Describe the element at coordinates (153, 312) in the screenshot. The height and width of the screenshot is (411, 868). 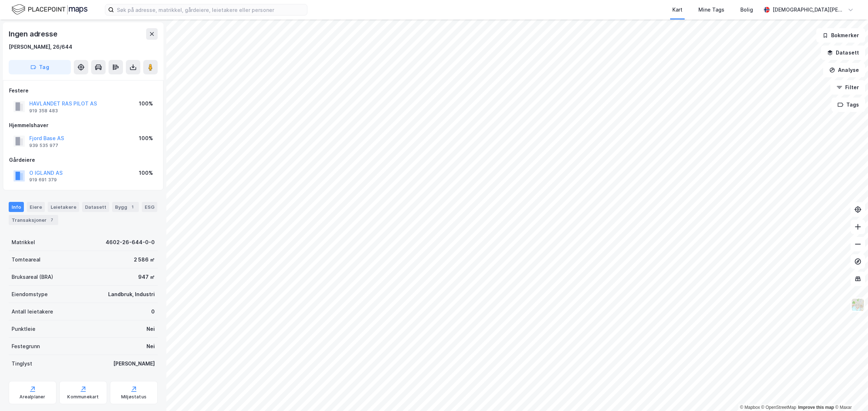
I see `div: 0` at that location.